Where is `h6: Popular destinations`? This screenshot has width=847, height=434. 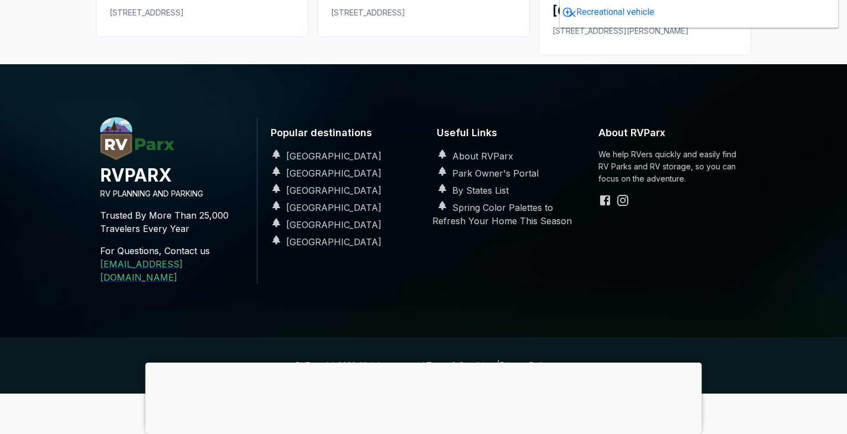
h6: Popular destinations is located at coordinates (341, 133).